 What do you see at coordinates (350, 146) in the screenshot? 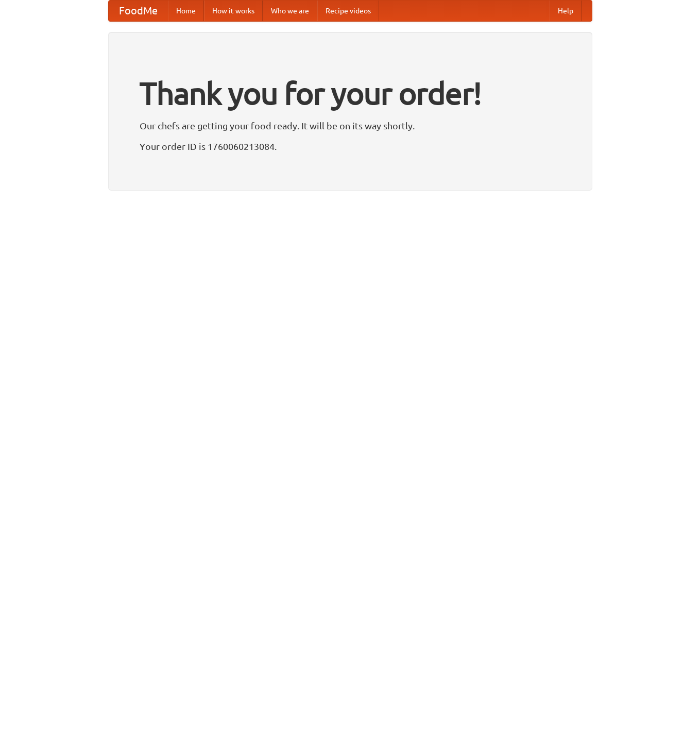
I see `p: Your order ID is 1760060213084.` at bounding box center [350, 146].